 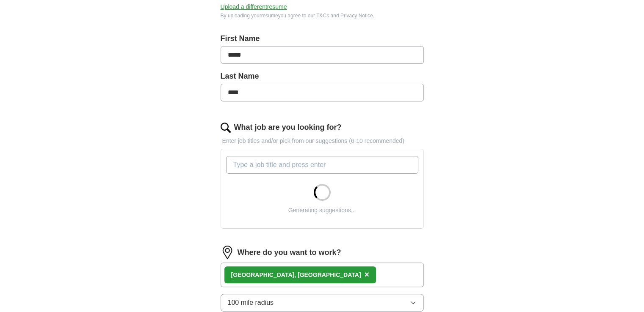 What do you see at coordinates (253, 7) in the screenshot?
I see `button: Upload a differentresume` at bounding box center [253, 7].